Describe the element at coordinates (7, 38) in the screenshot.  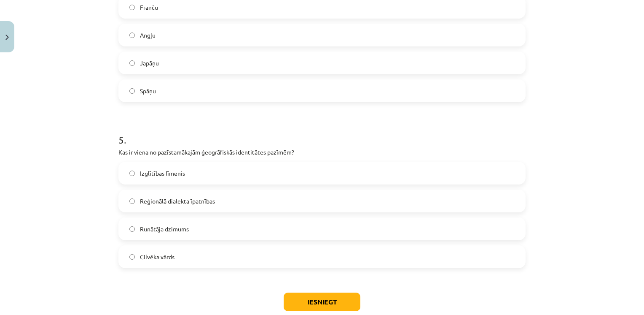
I see `img: icon-close-lesson-0947bae3869378f0d4975bcd49f059093ad1ed9edebbc8119c70593378902aed.svg` at that location.